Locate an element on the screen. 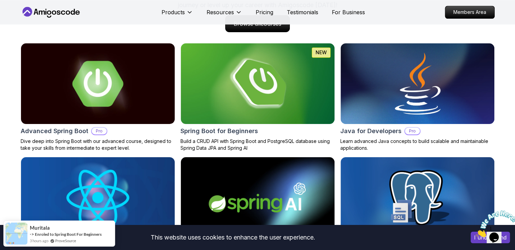  p: Learn advanced Java concepts to build scalable and maintainable applications. is located at coordinates (418, 145).